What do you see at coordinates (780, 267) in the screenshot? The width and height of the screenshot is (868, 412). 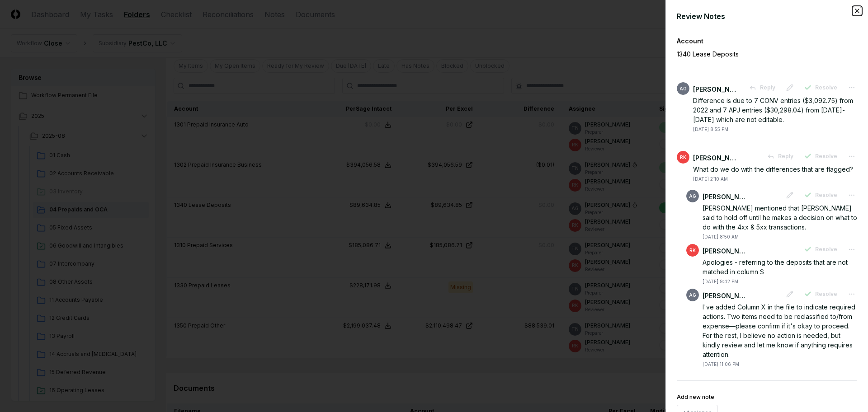 I see `div: Apologies - referring to the deposits that are not matched in column S` at bounding box center [780, 267].